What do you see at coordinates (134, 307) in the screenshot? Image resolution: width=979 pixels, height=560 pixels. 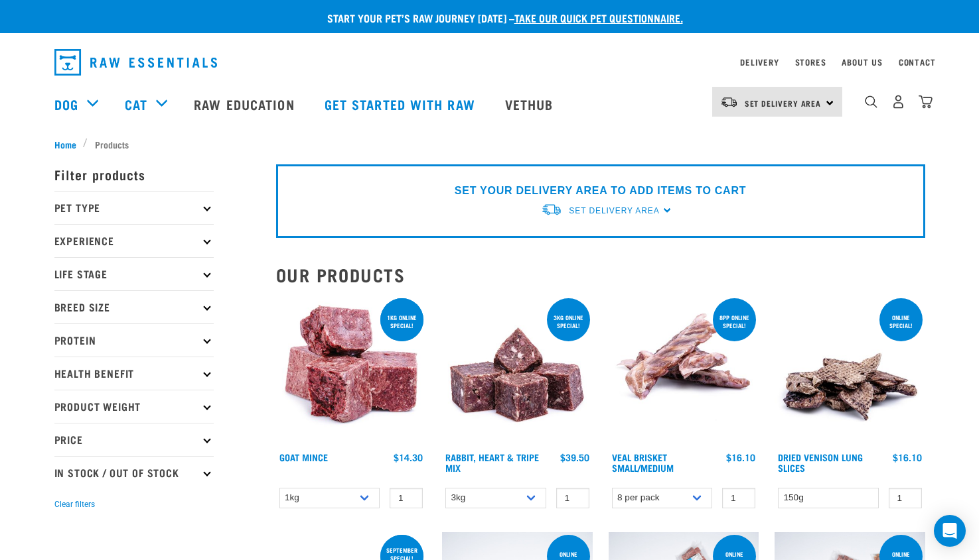 I see `p: Breed Size` at bounding box center [134, 307].